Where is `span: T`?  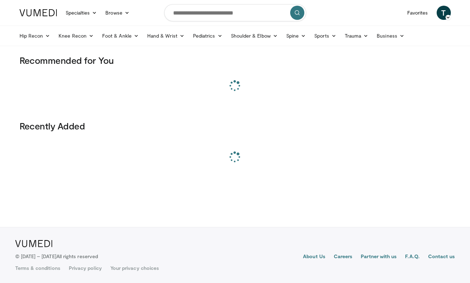 span: T is located at coordinates (443, 13).